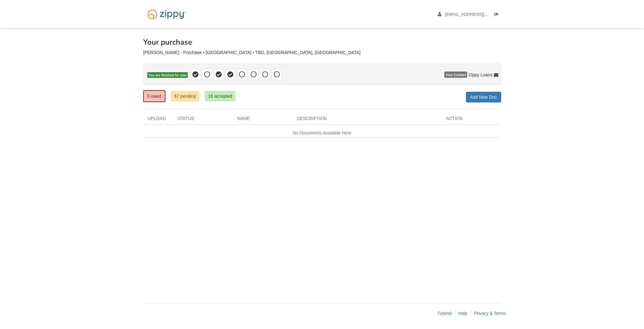 This screenshot has height=329, width=644. I want to click on em: No Documents Available Here, so click(322, 133).